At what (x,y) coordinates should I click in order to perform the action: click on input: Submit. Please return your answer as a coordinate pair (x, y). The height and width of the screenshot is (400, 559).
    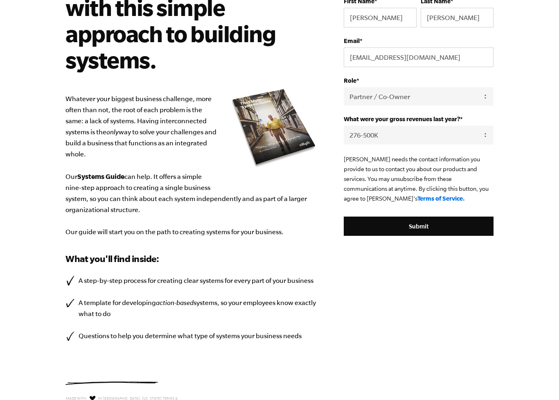
    Looking at the image, I should click on (419, 226).